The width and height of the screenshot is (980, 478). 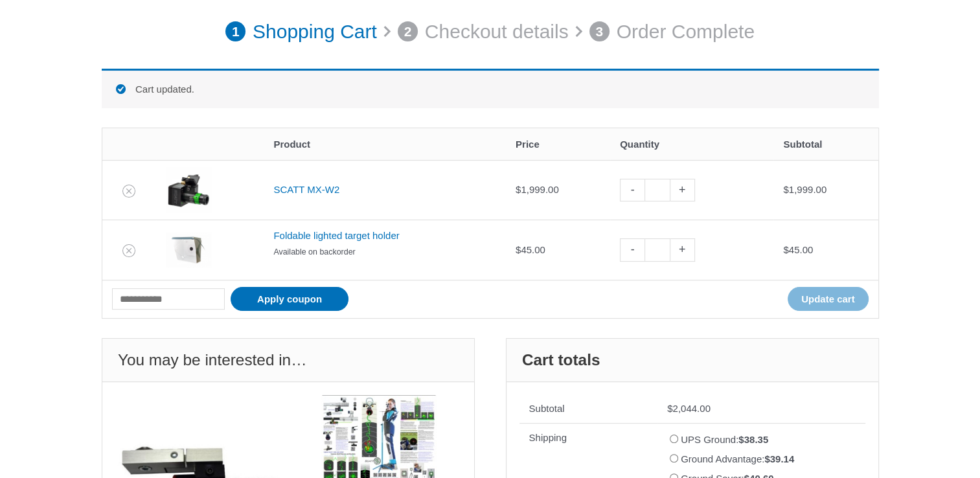 I want to click on h2: Cart totals, so click(x=692, y=360).